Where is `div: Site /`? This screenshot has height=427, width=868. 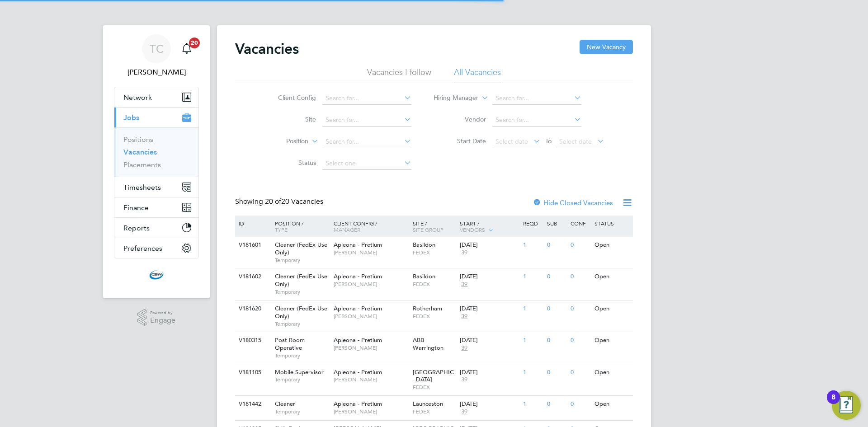
div: Site / is located at coordinates (434, 227).